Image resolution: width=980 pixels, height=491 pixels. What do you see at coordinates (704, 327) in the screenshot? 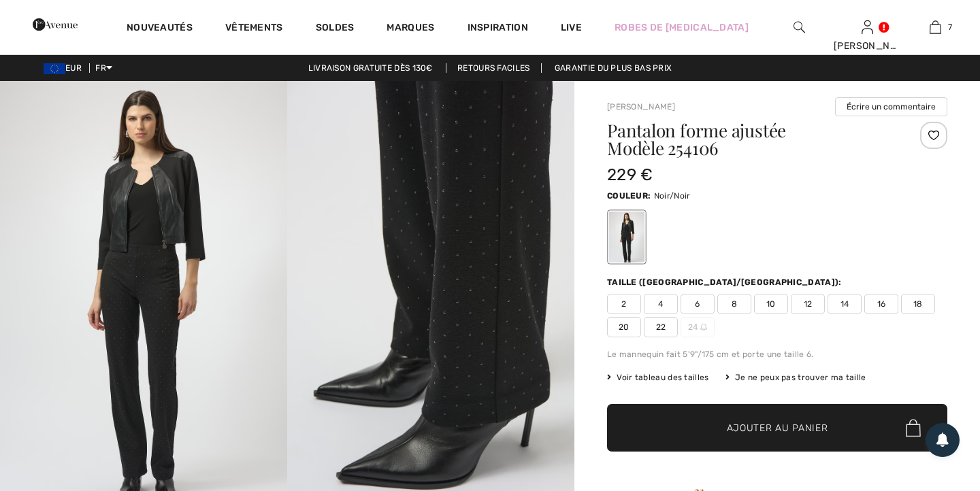
I see `img: ring-m.svg` at bounding box center [704, 327].